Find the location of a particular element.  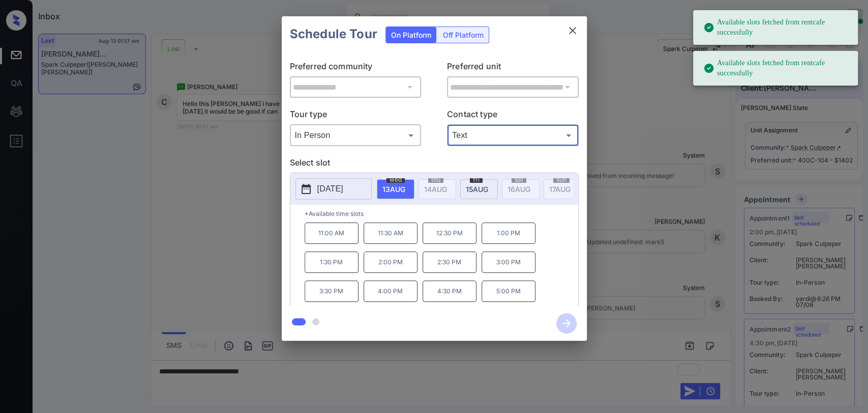

button: close is located at coordinates (573, 31).